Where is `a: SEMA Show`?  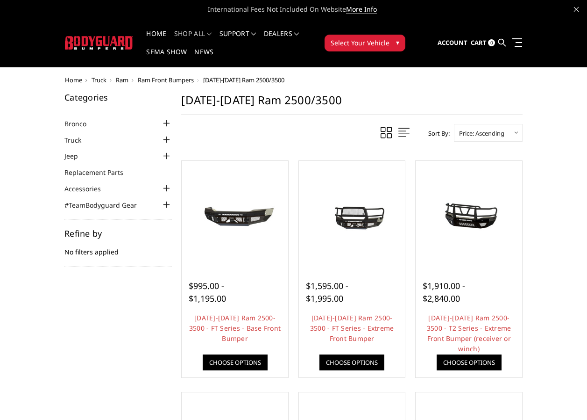
a: SEMA Show is located at coordinates (166, 57).